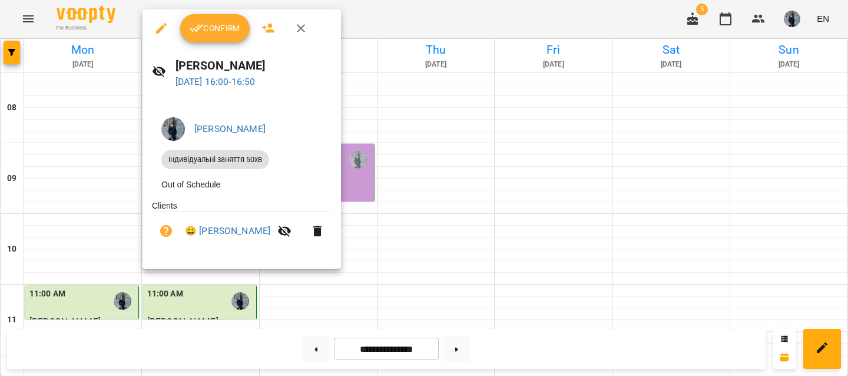 The image size is (848, 376). I want to click on ul: Clients, so click(241, 227).